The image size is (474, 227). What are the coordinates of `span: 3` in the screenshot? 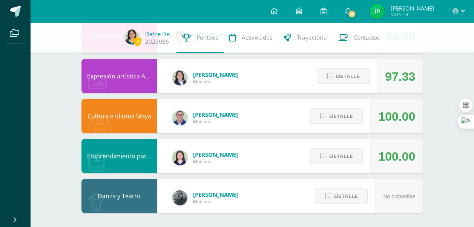 It's located at (137, 41).